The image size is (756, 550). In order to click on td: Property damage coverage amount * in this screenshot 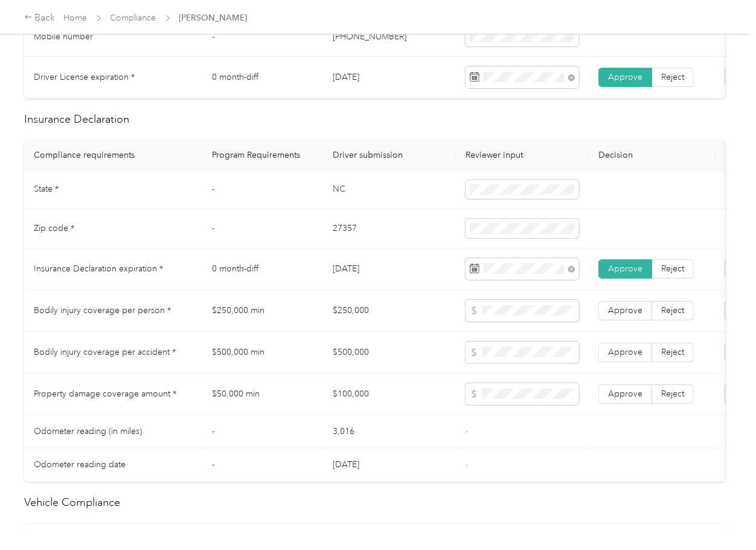, I will do `click(113, 394)`.